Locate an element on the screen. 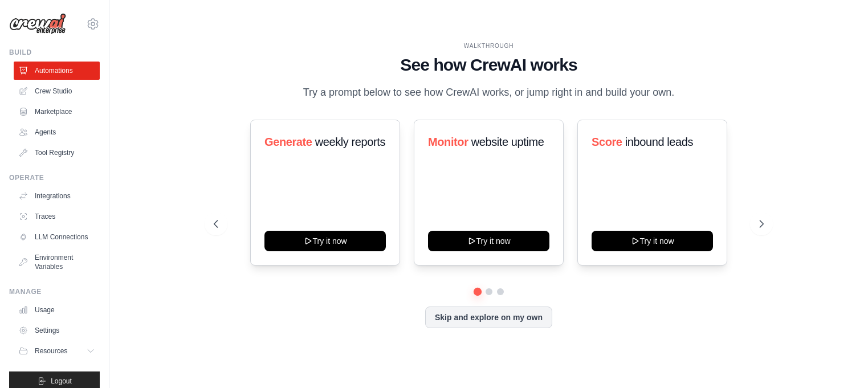 The image size is (868, 388). div: Manage is located at coordinates (54, 292).